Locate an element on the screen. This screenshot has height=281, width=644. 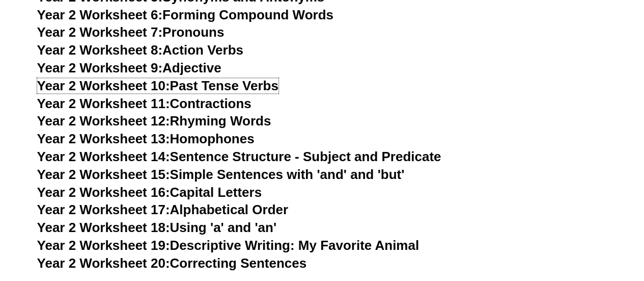
span: Year 2 Worksheet 6: is located at coordinates (100, 15).